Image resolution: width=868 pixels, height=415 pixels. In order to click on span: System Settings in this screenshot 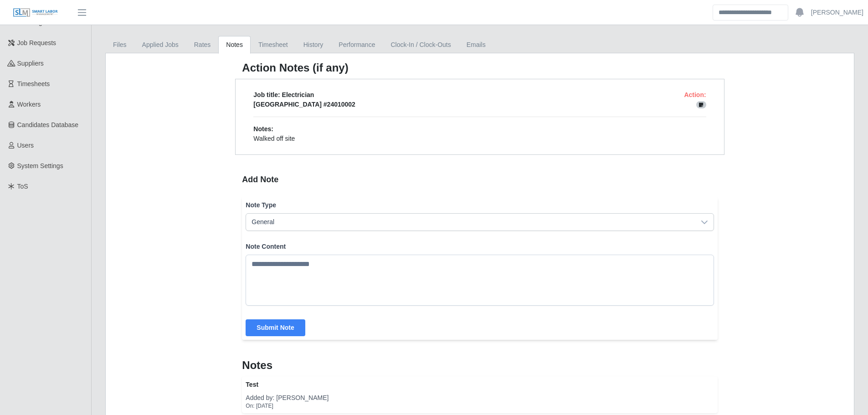, I will do `click(40, 166)`.